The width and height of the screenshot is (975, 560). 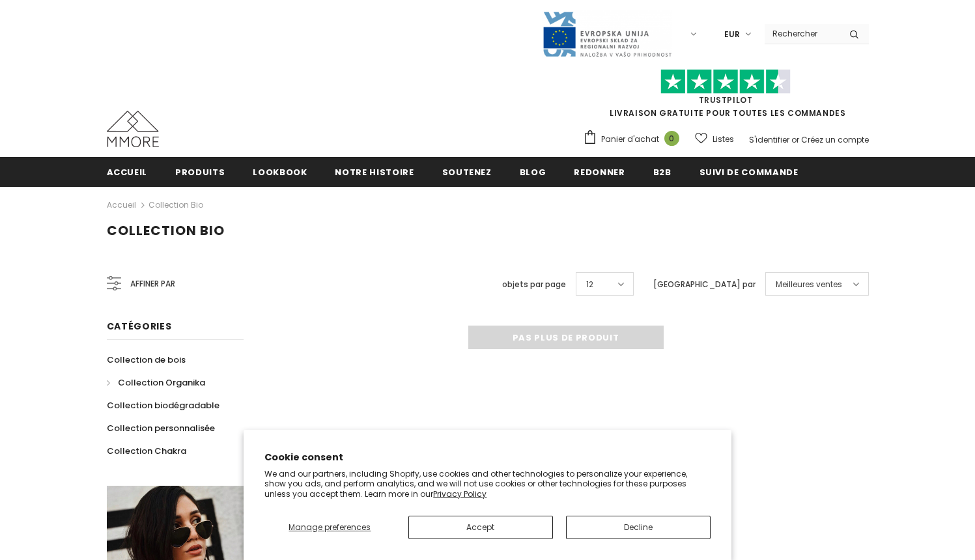 I want to click on a: Privacy Policy, so click(x=460, y=493).